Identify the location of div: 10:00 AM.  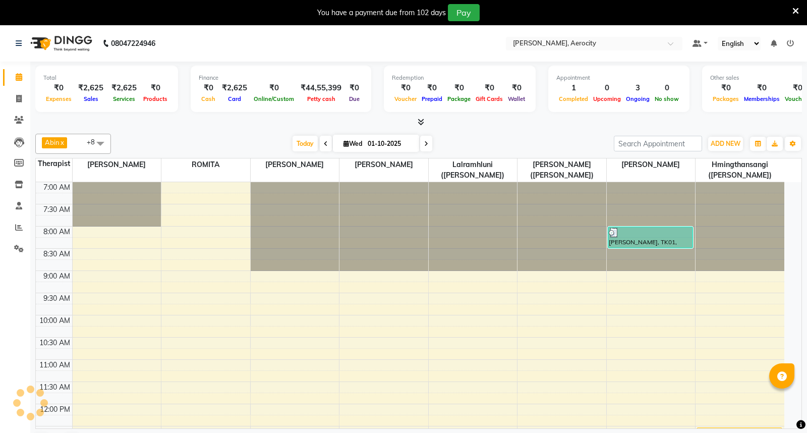
(55, 320).